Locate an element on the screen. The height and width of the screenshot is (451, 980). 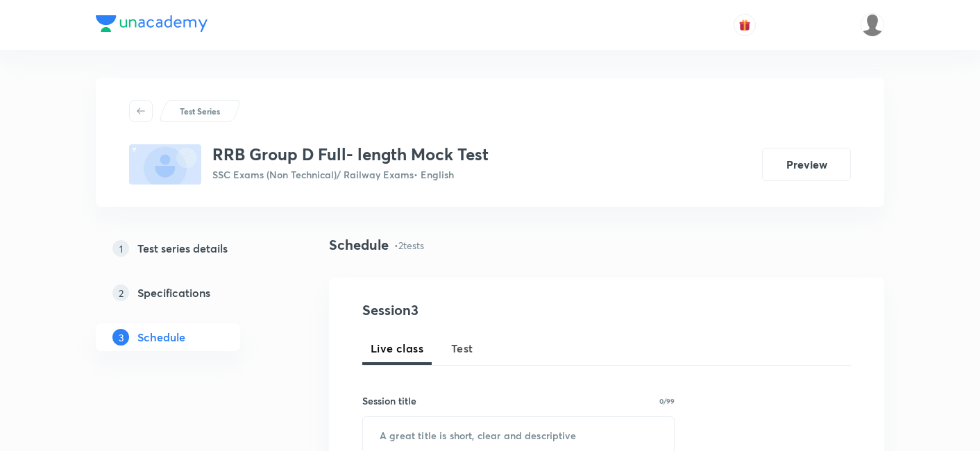
button: Preview is located at coordinates (806, 164).